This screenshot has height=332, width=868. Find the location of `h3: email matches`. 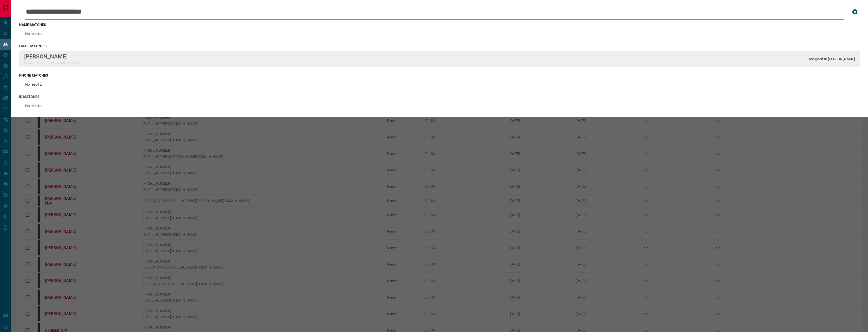

h3: email matches is located at coordinates (439, 46).